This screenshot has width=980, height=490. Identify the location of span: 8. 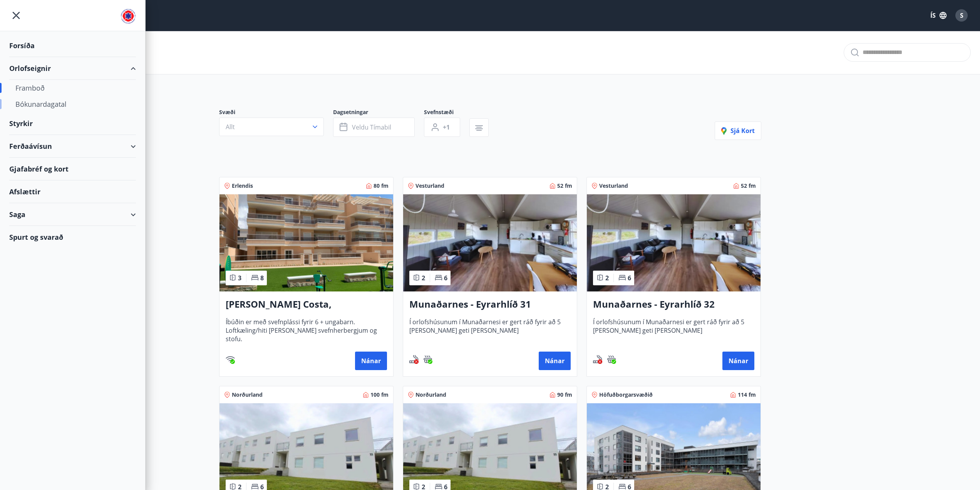
(262, 278).